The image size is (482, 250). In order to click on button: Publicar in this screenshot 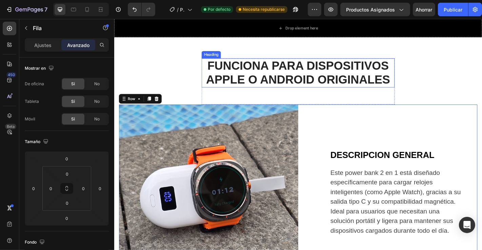, I will do `click(452, 9)`.